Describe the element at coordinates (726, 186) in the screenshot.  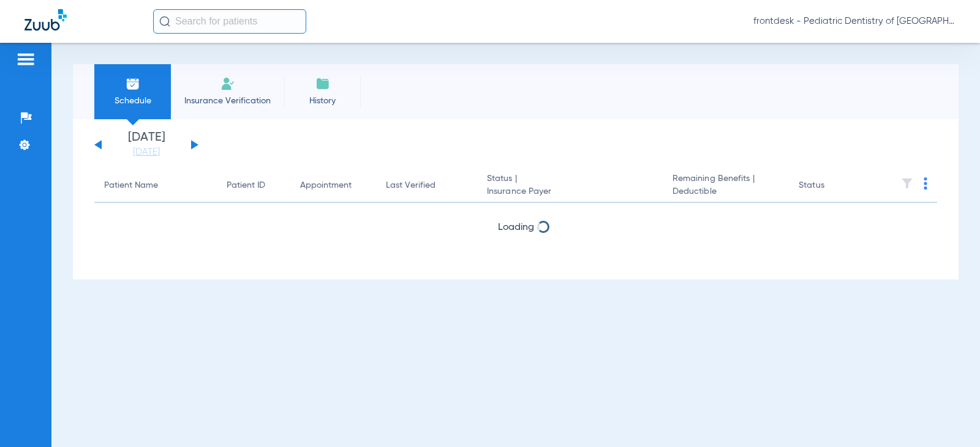
I see `th: Remaining Benefits |` at that location.